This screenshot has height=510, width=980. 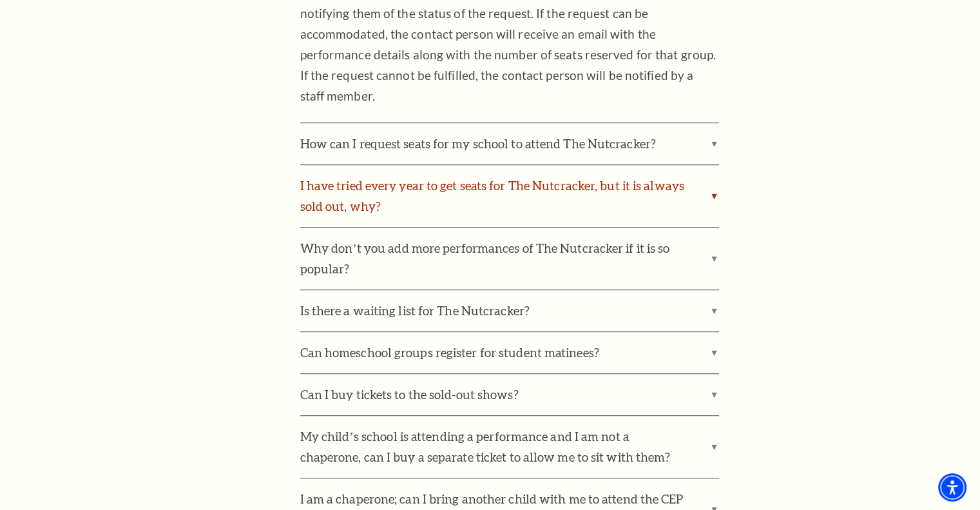 What do you see at coordinates (510, 311) in the screenshot?
I see `label: Is there a waiting list for The Nutcracker?` at bounding box center [510, 311].